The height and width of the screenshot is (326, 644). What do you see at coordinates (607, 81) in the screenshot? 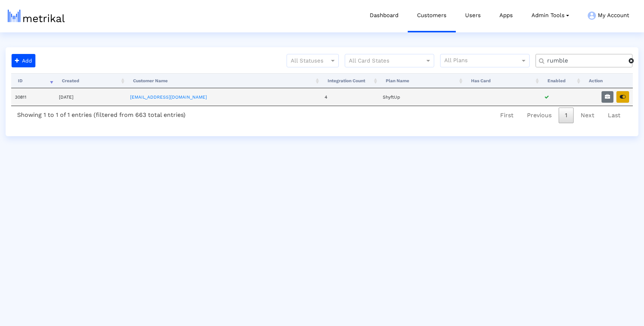
I see `th: Action` at bounding box center [607, 81].